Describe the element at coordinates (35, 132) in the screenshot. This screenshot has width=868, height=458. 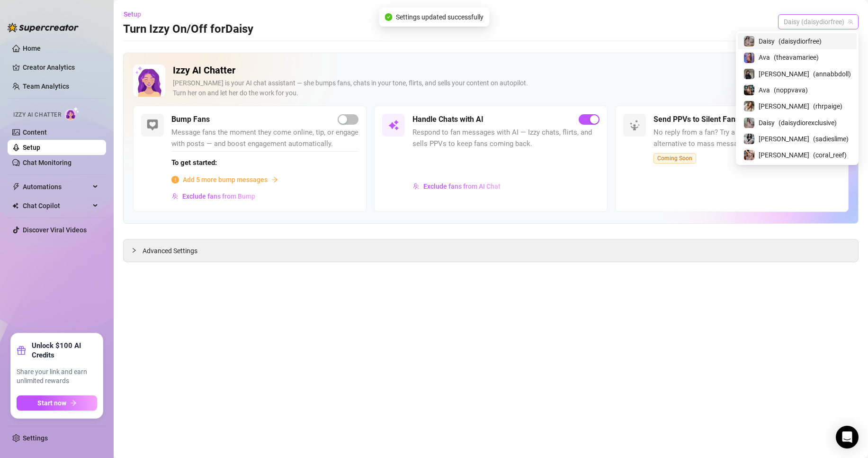
I see `a: Content` at that location.